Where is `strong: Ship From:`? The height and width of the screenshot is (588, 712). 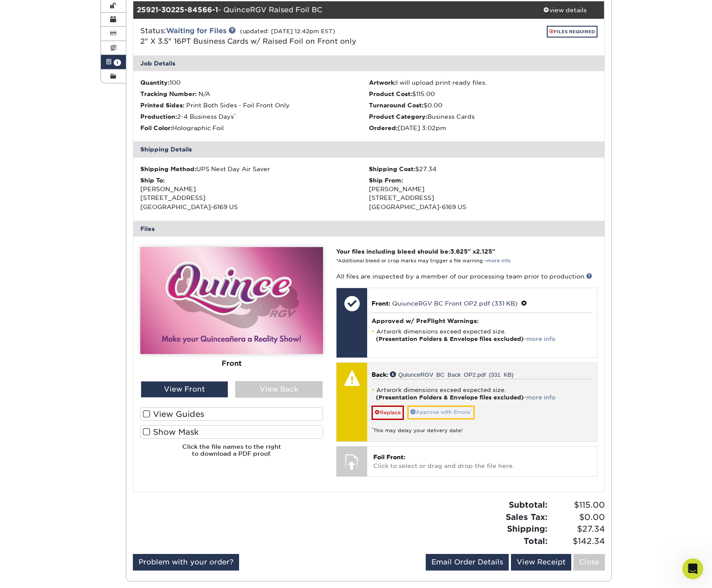
strong: Ship From: is located at coordinates (386, 181).